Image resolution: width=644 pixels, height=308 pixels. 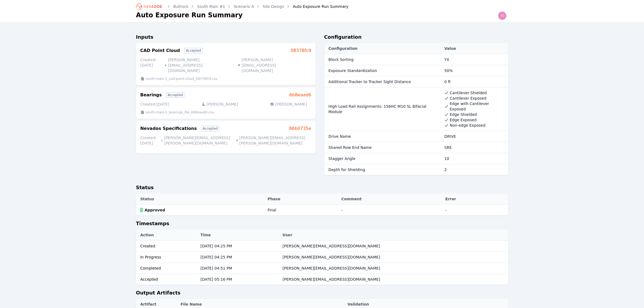 I want to click on span: 0 ft, so click(x=447, y=82).